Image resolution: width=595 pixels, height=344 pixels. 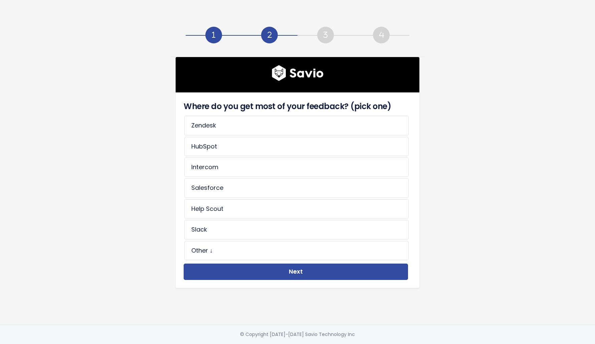 What do you see at coordinates (296, 251) in the screenshot?
I see `li: Other ↓` at bounding box center [296, 251].